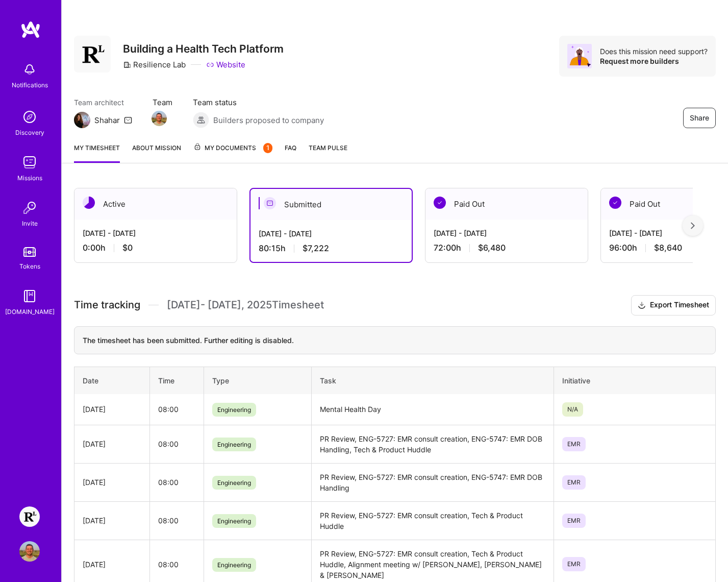  Describe the element at coordinates (29, 517) in the screenshot. I see `img: Resilience Lab: Building a Health Tech Platform` at that location.